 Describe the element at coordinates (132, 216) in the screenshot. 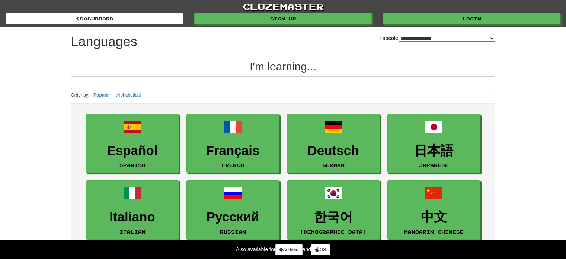

I see `h3: Italiano` at that location.